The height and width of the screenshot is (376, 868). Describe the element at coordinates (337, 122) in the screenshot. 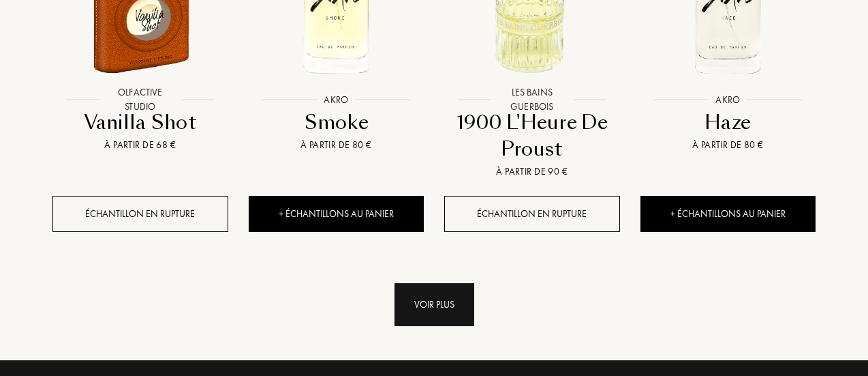

I see `div: Smoke` at that location.